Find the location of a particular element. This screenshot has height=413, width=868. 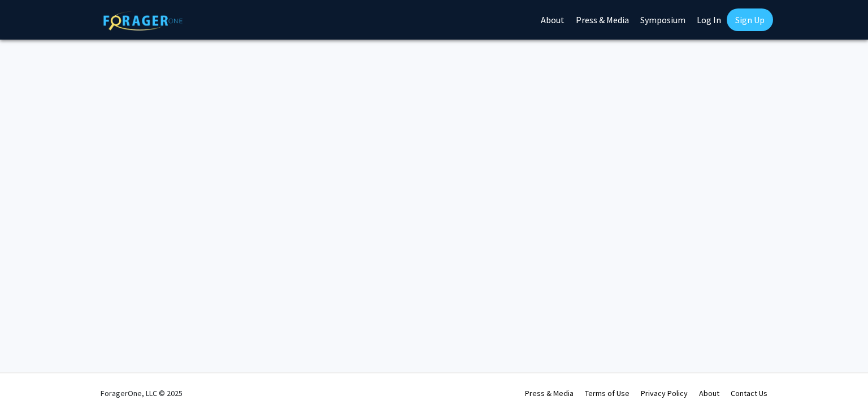

a: Terms of Use is located at coordinates (607, 393).